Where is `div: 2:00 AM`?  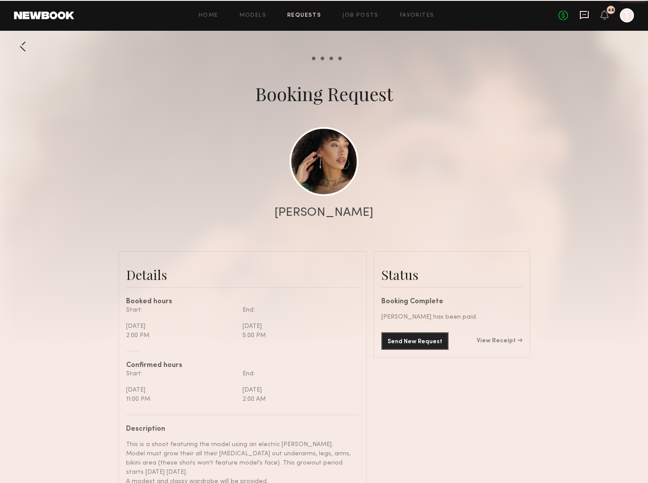
div: 2:00 AM is located at coordinates (298, 399).